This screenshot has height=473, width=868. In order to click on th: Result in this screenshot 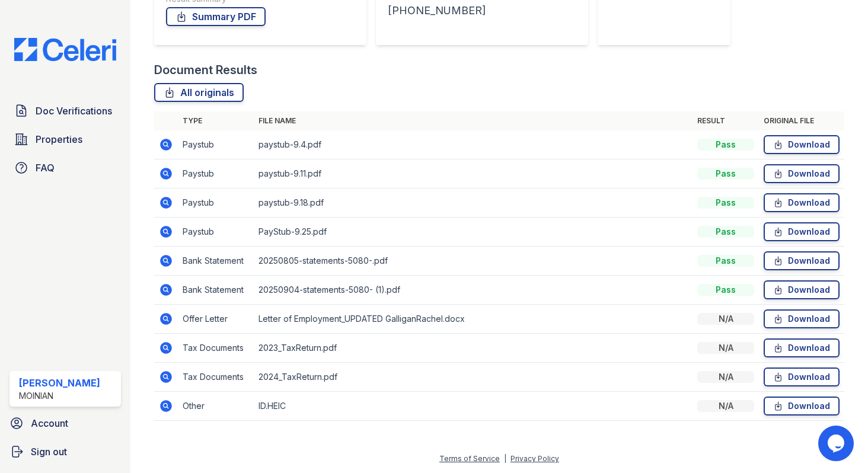, I will do `click(725, 121)`.